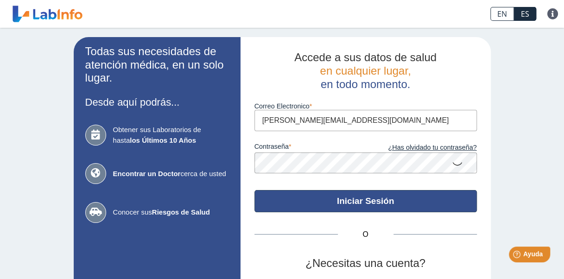 The height and width of the screenshot is (279, 564). I want to click on a: EN, so click(502, 14).